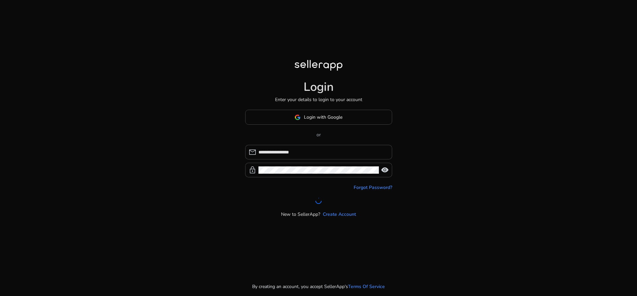 Image resolution: width=637 pixels, height=296 pixels. I want to click on a: Create Account, so click(339, 214).